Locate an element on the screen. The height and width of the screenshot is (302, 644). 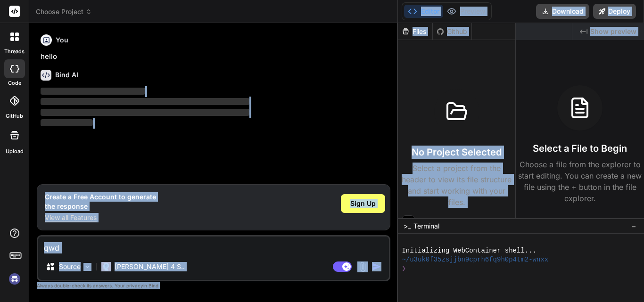
span: Show preview is located at coordinates (613, 31).